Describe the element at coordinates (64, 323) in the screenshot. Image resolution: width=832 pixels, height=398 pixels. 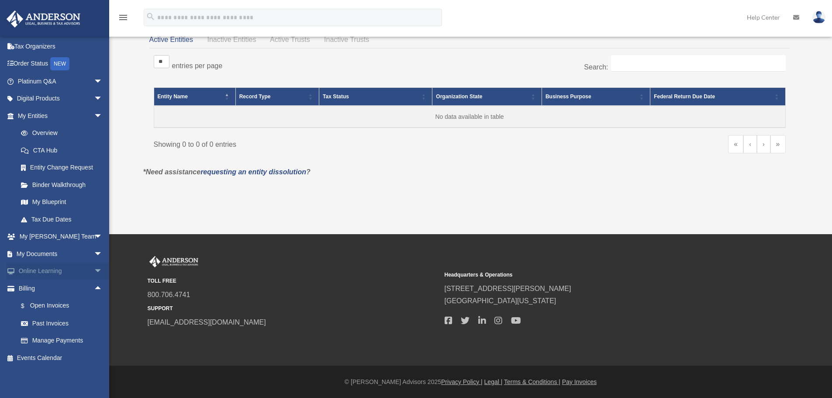
I see `a: Past Invoices` at that location.